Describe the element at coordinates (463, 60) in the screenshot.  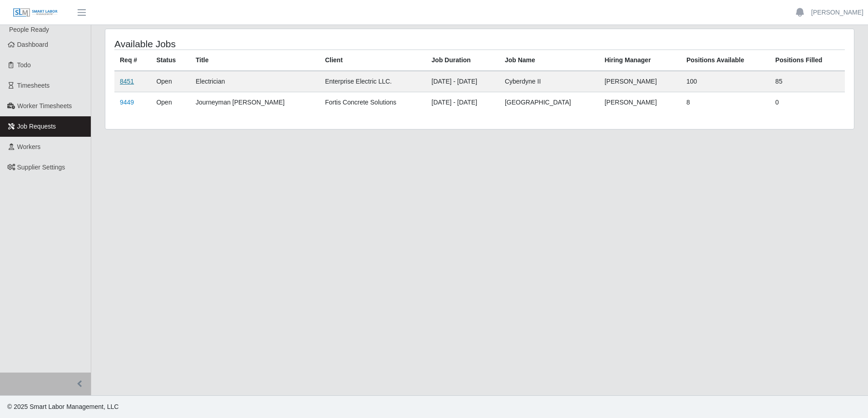
I see `th: Job Duration` at that location.